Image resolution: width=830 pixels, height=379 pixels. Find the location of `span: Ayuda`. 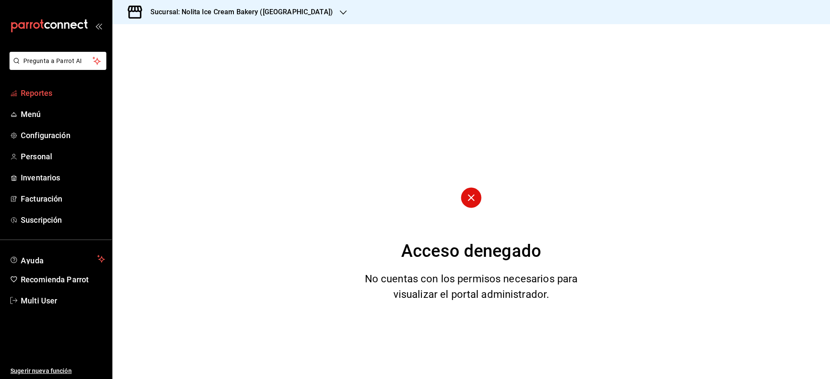

span: Ayuda is located at coordinates (57, 259).